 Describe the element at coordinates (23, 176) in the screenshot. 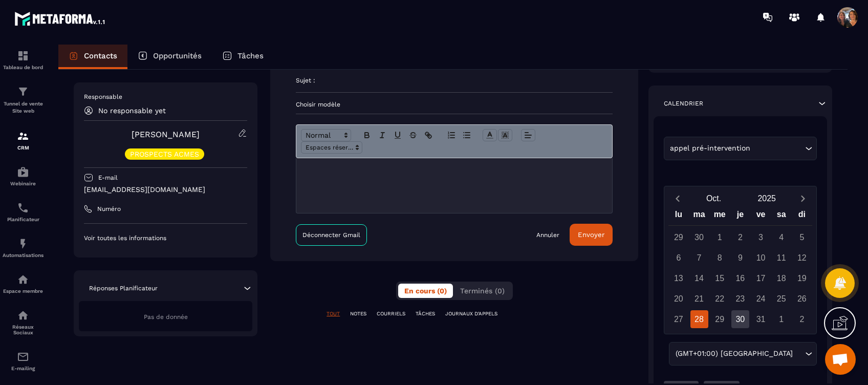

I see `a: automationsautomationsWebinaire` at that location.